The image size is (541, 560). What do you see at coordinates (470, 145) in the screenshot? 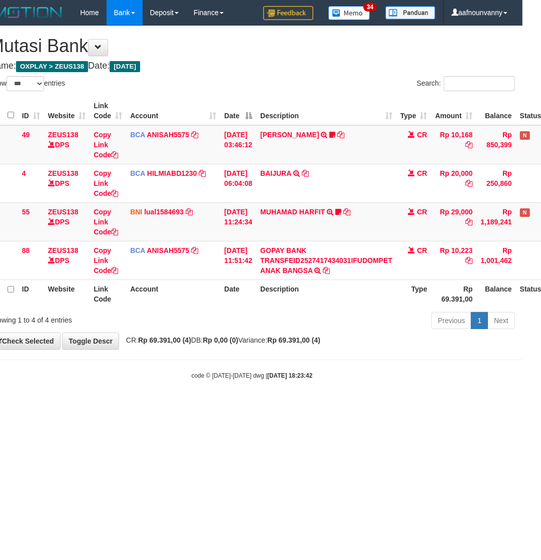
I see `a: Copy Rp 10,168 to clipboard` at bounding box center [470, 145].